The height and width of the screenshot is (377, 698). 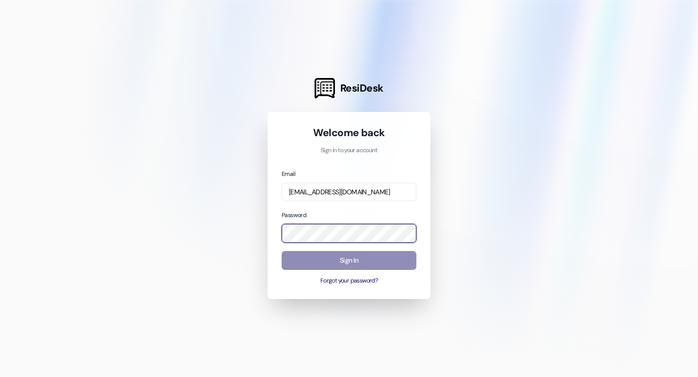 What do you see at coordinates (349, 151) in the screenshot?
I see `p: Sign in to your account` at bounding box center [349, 151].